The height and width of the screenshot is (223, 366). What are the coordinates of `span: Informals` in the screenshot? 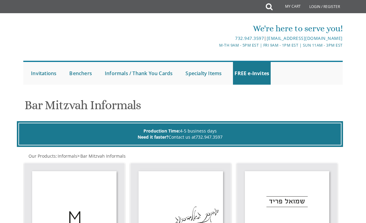 It's located at (67, 156).